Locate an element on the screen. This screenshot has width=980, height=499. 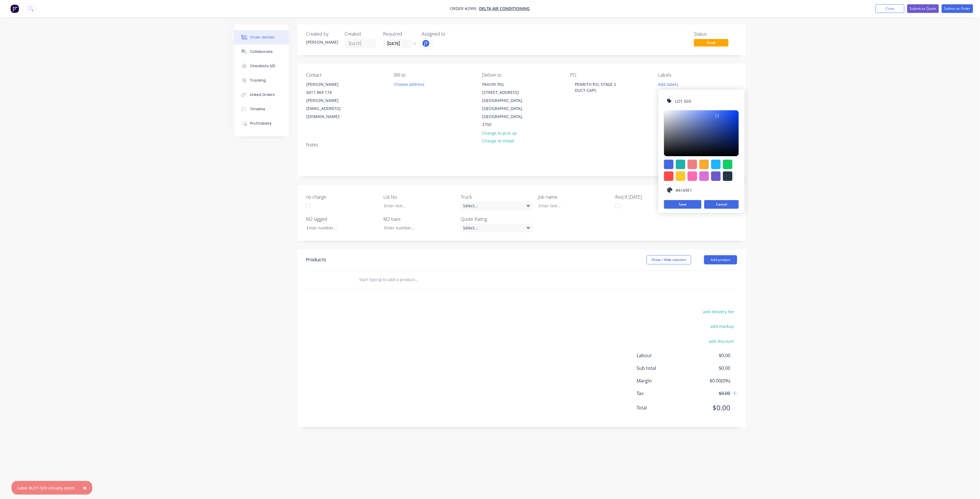
button: Tracking is located at coordinates (261, 81).